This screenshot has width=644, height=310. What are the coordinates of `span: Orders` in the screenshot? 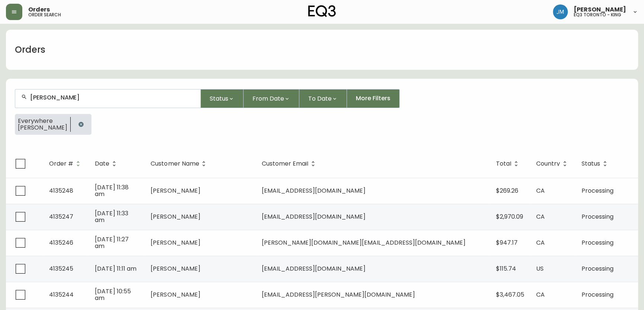 It's located at (39, 10).